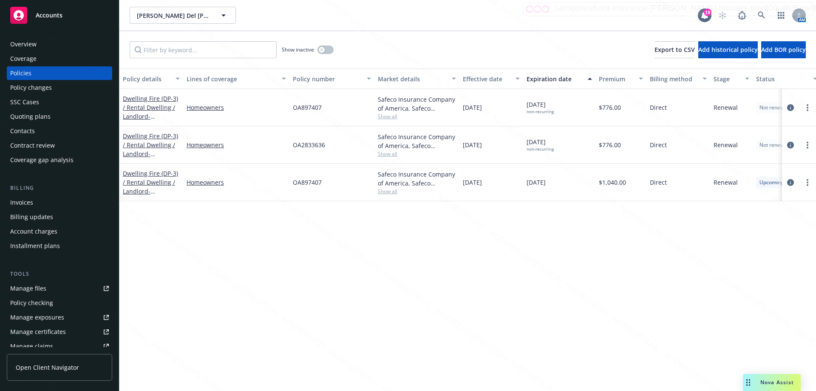 The width and height of the screenshot is (816, 391). I want to click on div: Contract review, so click(32, 145).